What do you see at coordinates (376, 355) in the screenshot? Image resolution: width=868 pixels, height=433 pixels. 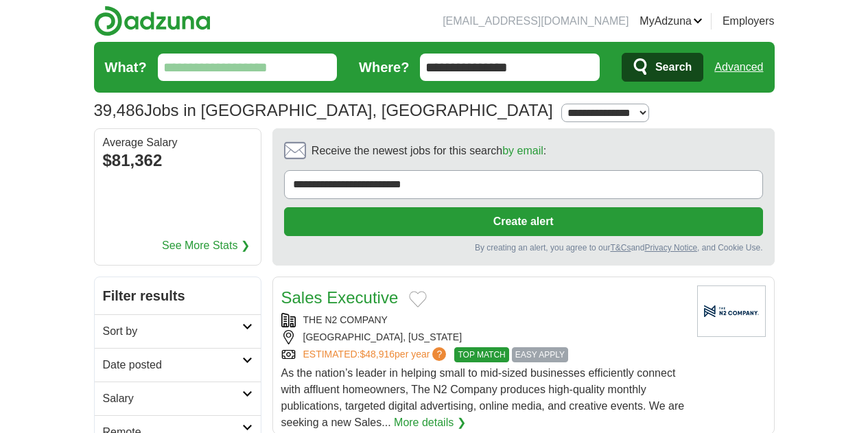 I see `a: ESTIMATED:$48,916per year?` at bounding box center [376, 355].